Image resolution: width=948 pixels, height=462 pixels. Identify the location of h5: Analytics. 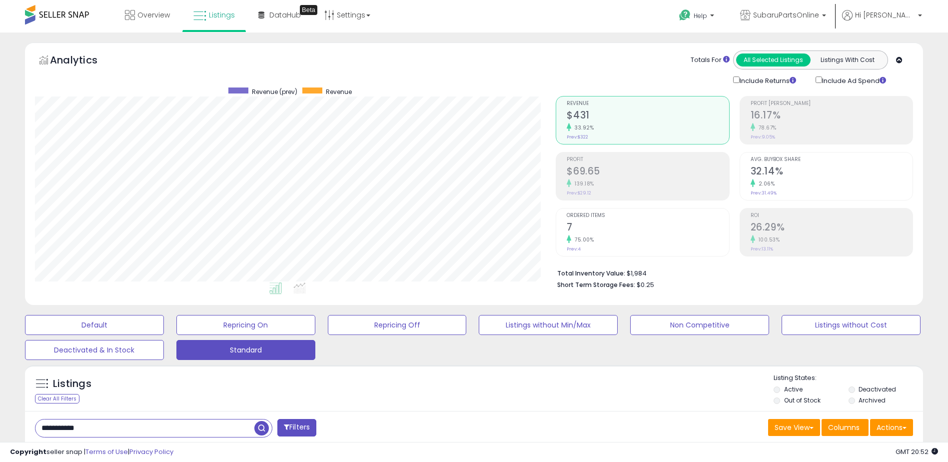
(83, 61).